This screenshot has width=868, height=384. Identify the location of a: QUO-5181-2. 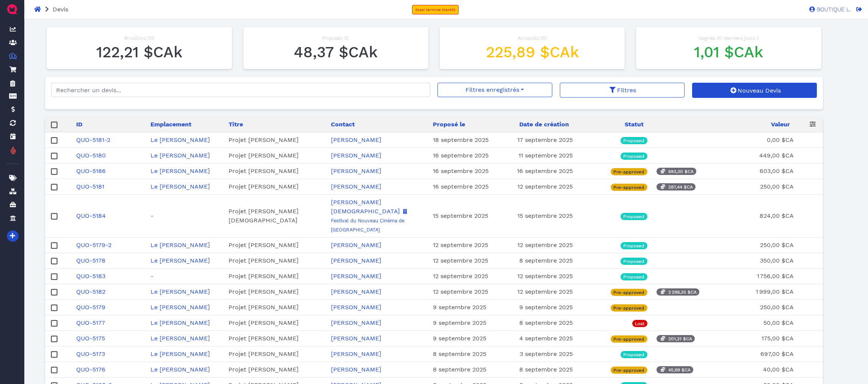
(93, 140).